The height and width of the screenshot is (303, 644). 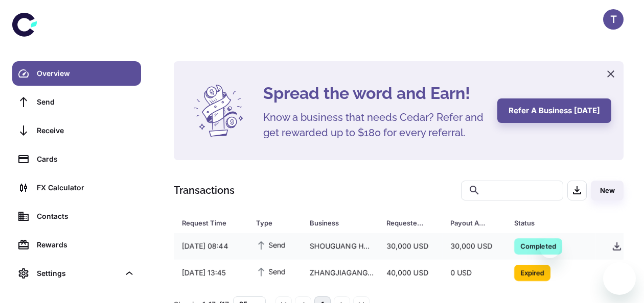 I want to click on div: Status, so click(x=545, y=223).